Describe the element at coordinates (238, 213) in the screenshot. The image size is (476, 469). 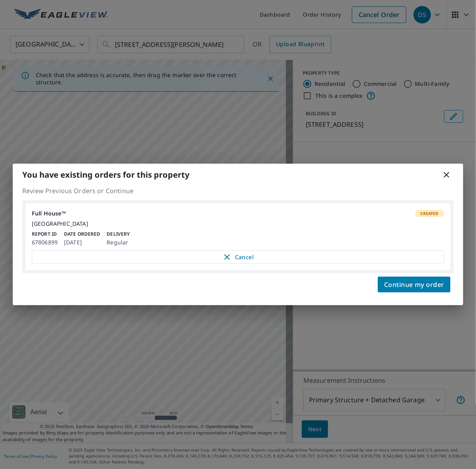
I see `div: Full House™` at that location.